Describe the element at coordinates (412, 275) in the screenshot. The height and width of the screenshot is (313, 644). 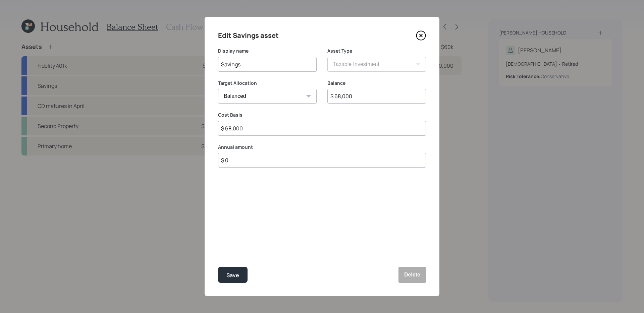
I see `button: Delete` at that location.